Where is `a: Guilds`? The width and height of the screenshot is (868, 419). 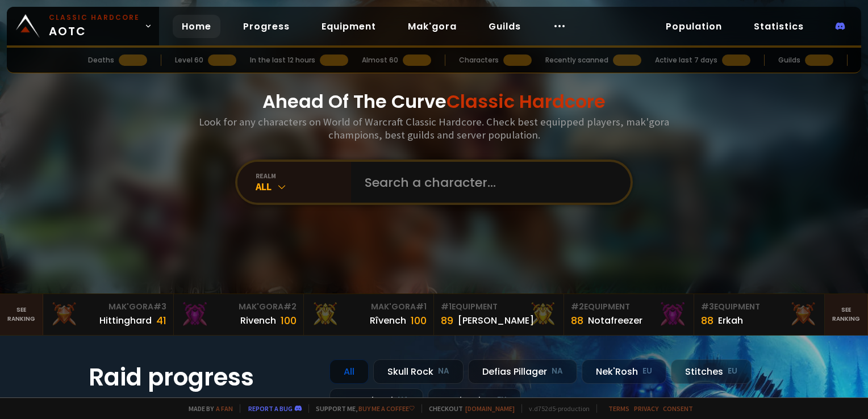
a: Guilds is located at coordinates (505, 26).